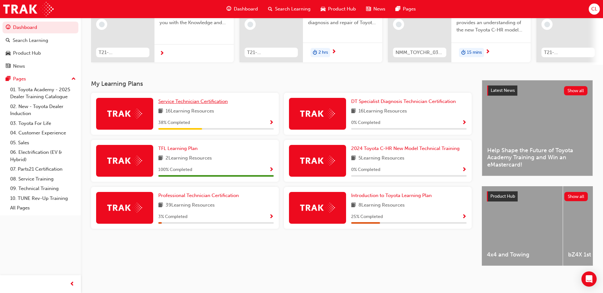  What do you see at coordinates (392, 195) in the screenshot?
I see `span: Introduction to Toyota Learning Plan` at bounding box center [392, 195].